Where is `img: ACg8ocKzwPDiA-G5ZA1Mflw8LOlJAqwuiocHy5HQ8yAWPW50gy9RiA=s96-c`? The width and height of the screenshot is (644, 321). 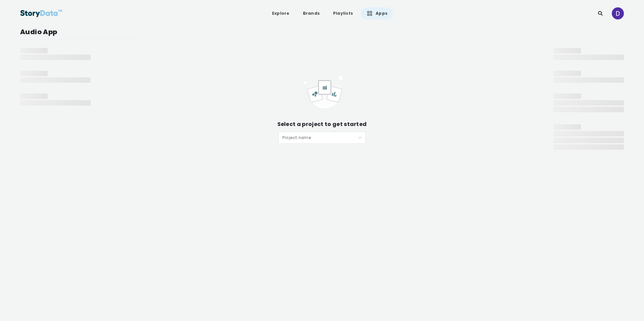
img: ACg8ocKzwPDiA-G5ZA1Mflw8LOlJAqwuiocHy5HQ8yAWPW50gy9RiA=s96-c is located at coordinates (618, 14).